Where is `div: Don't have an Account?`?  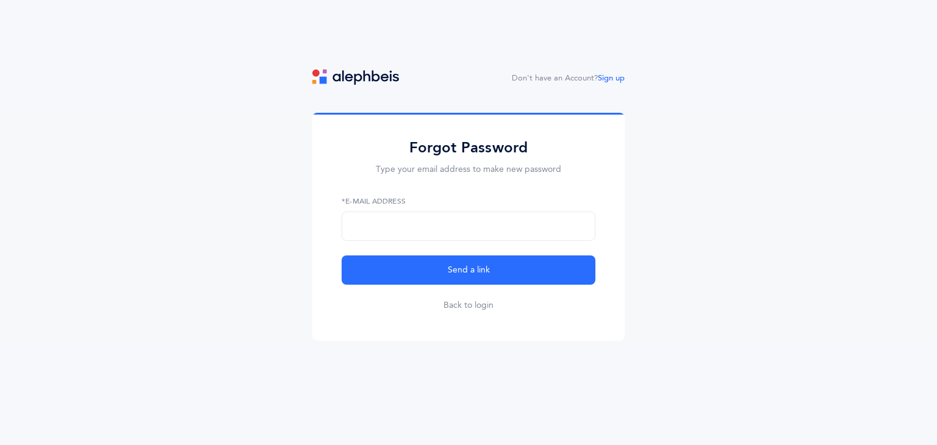 div: Don't have an Account? is located at coordinates (568, 79).